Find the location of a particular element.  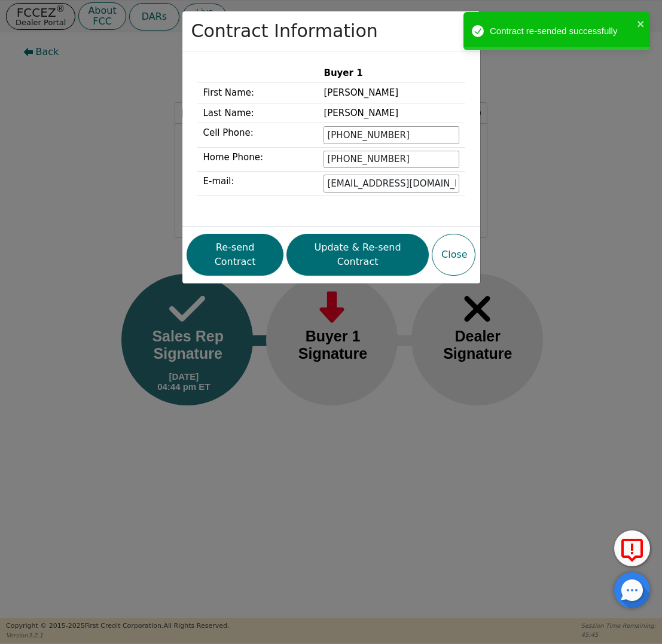

div: Contract re-sended successfully is located at coordinates (561, 31).